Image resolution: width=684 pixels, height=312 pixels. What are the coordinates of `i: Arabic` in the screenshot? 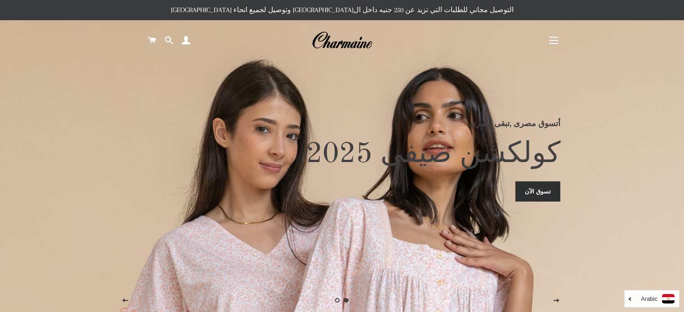 It's located at (649, 299).